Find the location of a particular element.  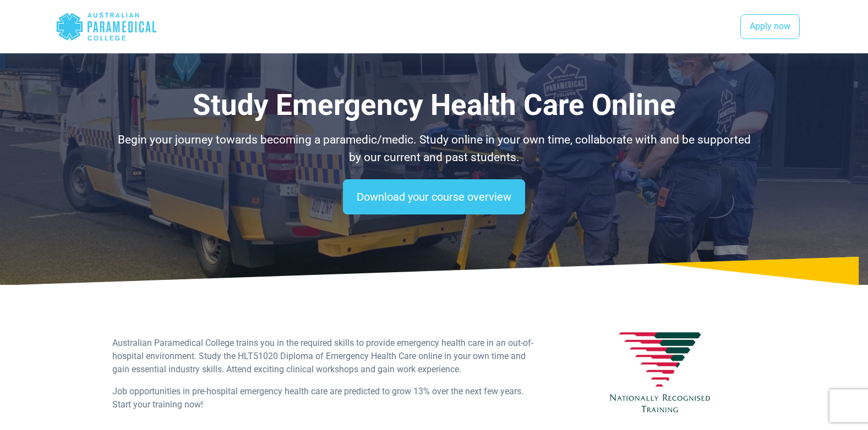

p: Job opportunities in pre-hospital emergency health care are predicted to grow 13% over the next f... is located at coordinates (325, 398).